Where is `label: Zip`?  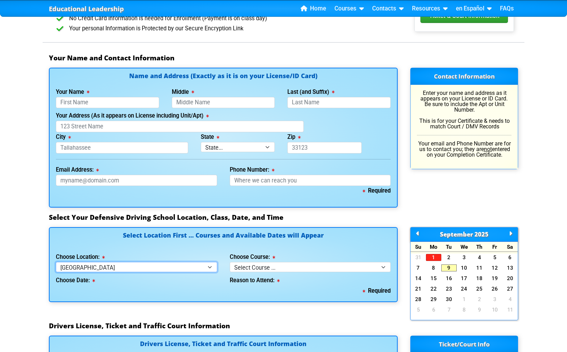 label: Zip is located at coordinates (294, 137).